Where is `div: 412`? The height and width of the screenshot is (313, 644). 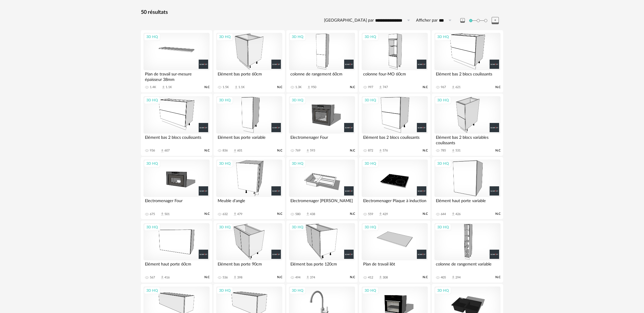 div: 412 is located at coordinates (370, 277).